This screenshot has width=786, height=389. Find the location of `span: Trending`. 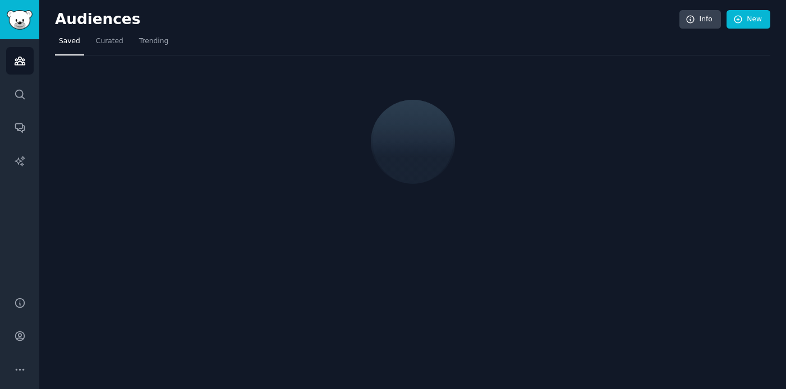

span: Trending is located at coordinates (154, 42).